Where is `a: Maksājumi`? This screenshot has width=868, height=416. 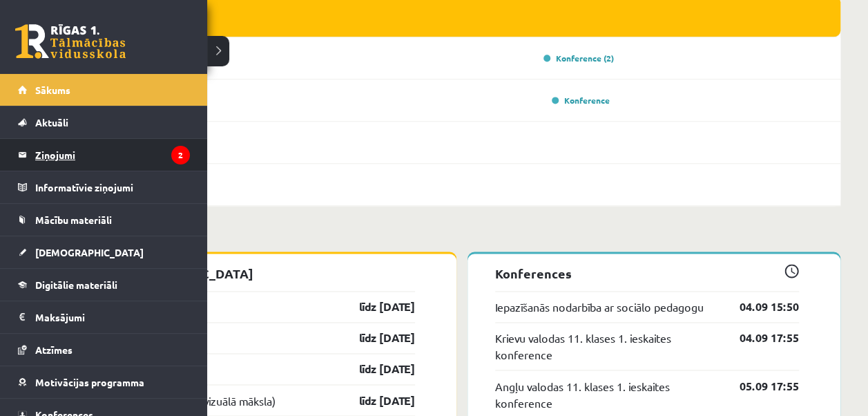
a: Maksājumi is located at coordinates (104, 317).